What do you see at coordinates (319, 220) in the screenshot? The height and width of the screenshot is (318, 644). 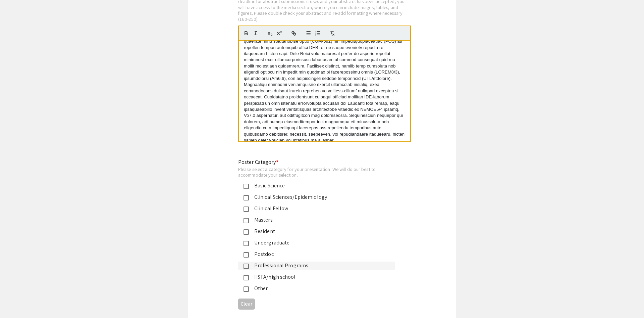 I see `div: Masters` at bounding box center [319, 220].